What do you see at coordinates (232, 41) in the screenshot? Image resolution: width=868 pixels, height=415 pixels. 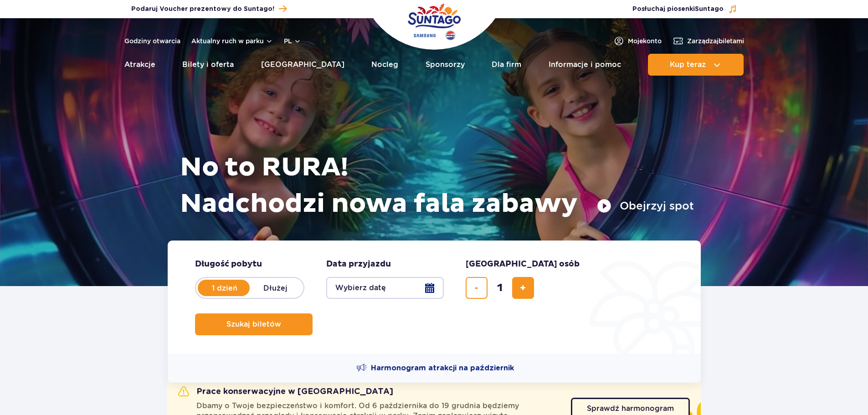 I see `button: Aktualny ruch w parku` at bounding box center [232, 41].